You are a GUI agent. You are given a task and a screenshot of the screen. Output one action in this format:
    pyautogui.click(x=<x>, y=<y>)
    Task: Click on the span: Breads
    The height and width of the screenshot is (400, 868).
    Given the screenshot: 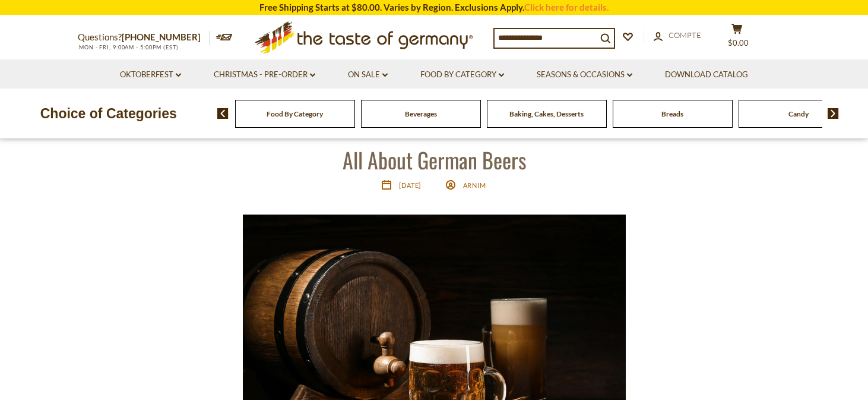 What is the action you would take?
    pyautogui.click(x=672, y=114)
    